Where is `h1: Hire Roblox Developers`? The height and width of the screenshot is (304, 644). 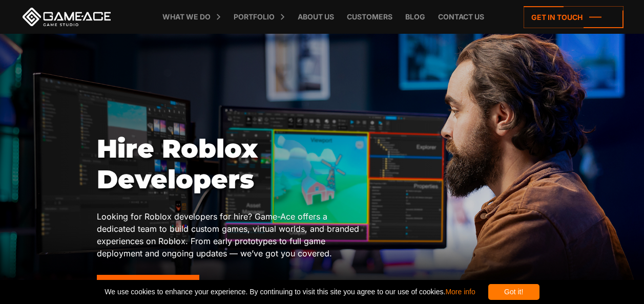 h1: Hire Roblox Developers is located at coordinates (232, 164).